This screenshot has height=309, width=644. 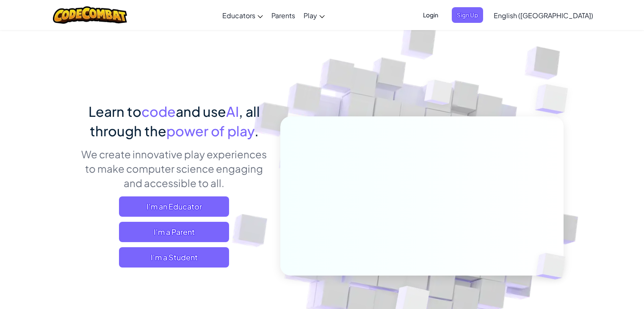 What do you see at coordinates (430, 15) in the screenshot?
I see `span: Login` at bounding box center [430, 15].